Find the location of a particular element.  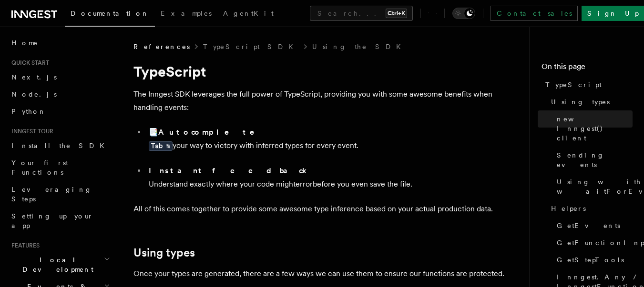

a: Python is located at coordinates (59, 112).